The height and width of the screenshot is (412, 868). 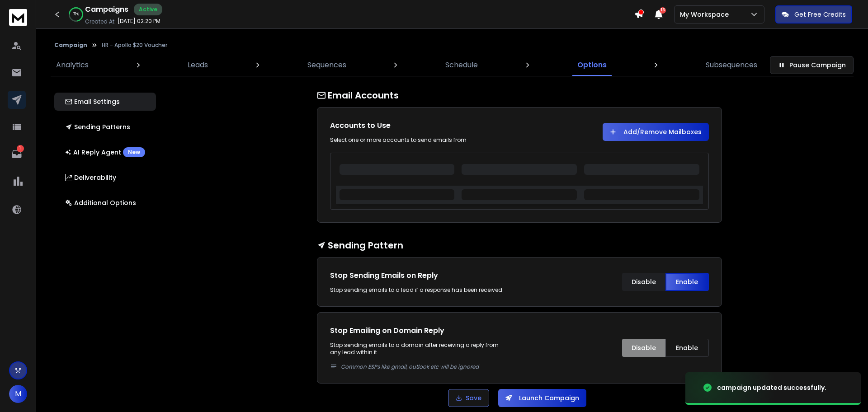 What do you see at coordinates (461, 65) in the screenshot?
I see `p: Schedule` at bounding box center [461, 65].